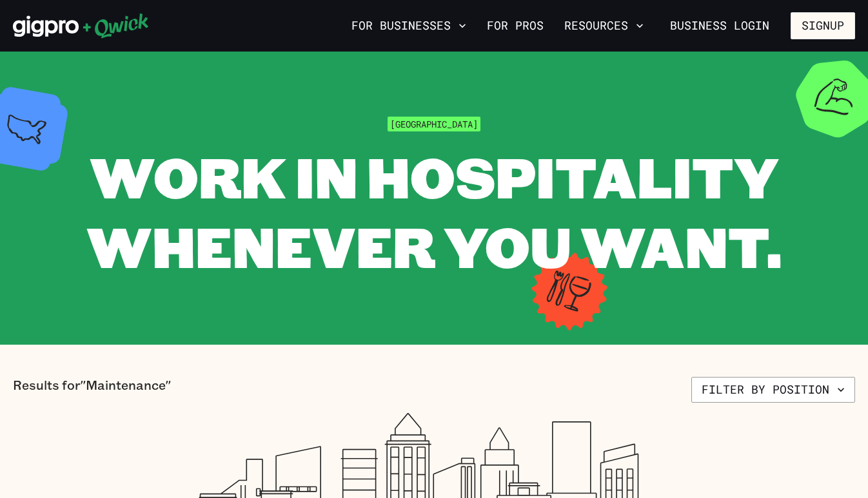 This screenshot has width=868, height=498. Describe the element at coordinates (515, 26) in the screenshot. I see `a: For Pros` at that location.